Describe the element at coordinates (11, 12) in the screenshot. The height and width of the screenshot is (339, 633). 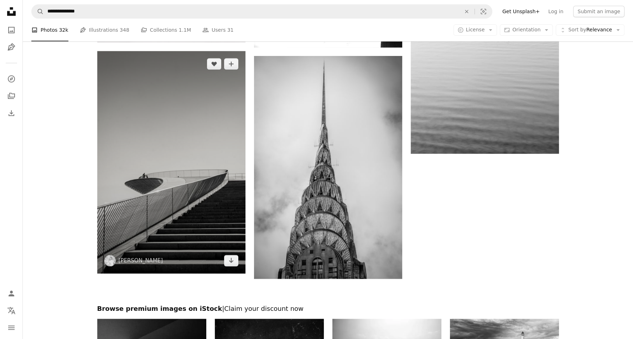
I see `a: Home — Unsplash` at that location.